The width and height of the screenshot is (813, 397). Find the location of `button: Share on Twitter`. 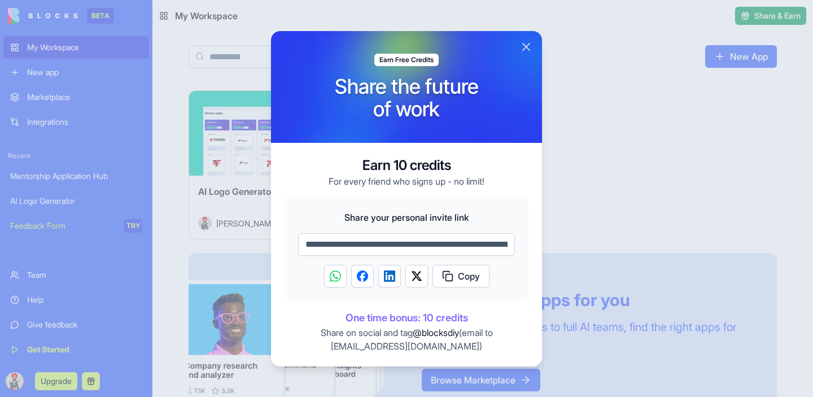

button: Share on Twitter is located at coordinates (417, 276).